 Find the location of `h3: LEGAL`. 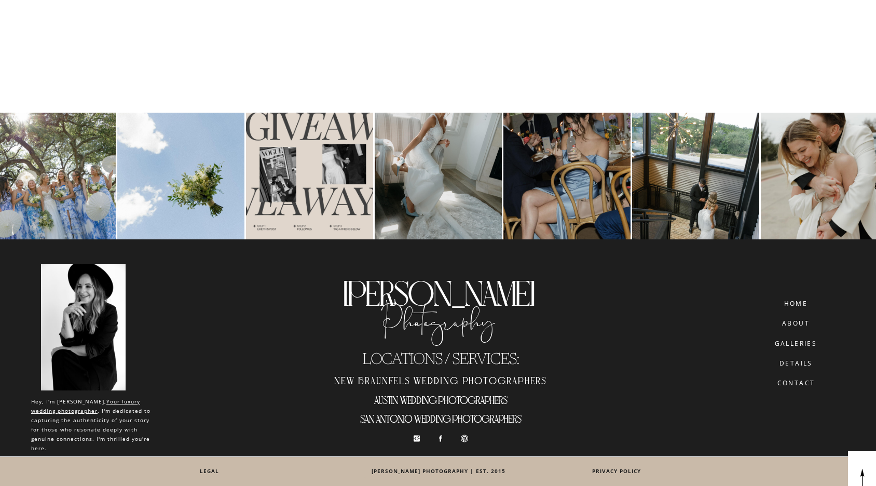

h3: LEGAL is located at coordinates (209, 471).